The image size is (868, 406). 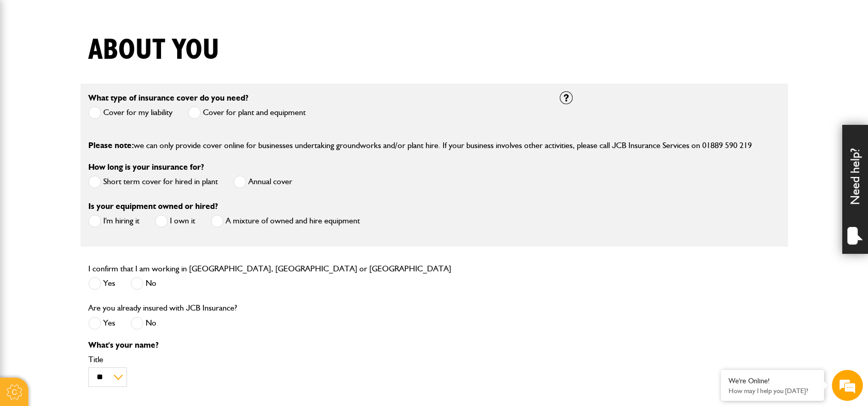 I want to click on label: I'm hiring it, so click(x=114, y=221).